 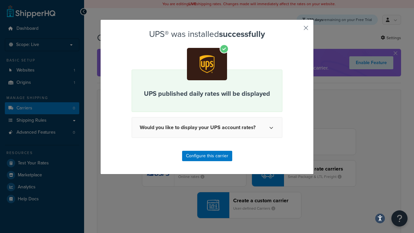 What do you see at coordinates (207, 64) in the screenshot?
I see `img: app-ups.png` at bounding box center [207, 64].